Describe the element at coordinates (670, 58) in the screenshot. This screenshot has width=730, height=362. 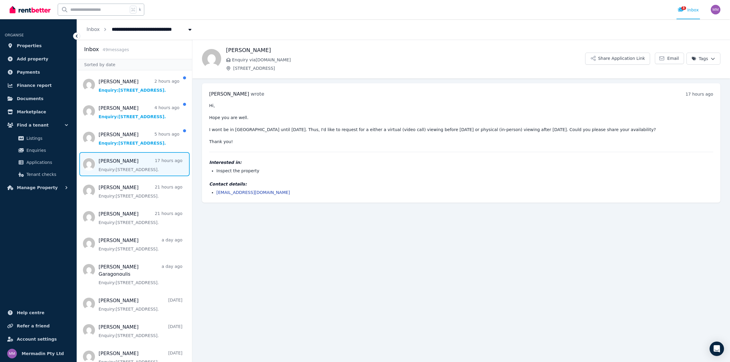
I see `a: Email` at that location.